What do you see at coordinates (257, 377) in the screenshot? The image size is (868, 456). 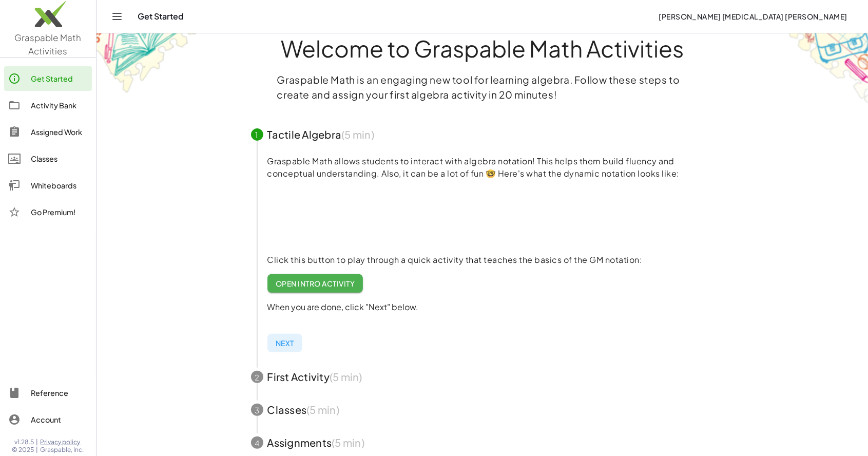 I see `div: 2` at bounding box center [257, 377].